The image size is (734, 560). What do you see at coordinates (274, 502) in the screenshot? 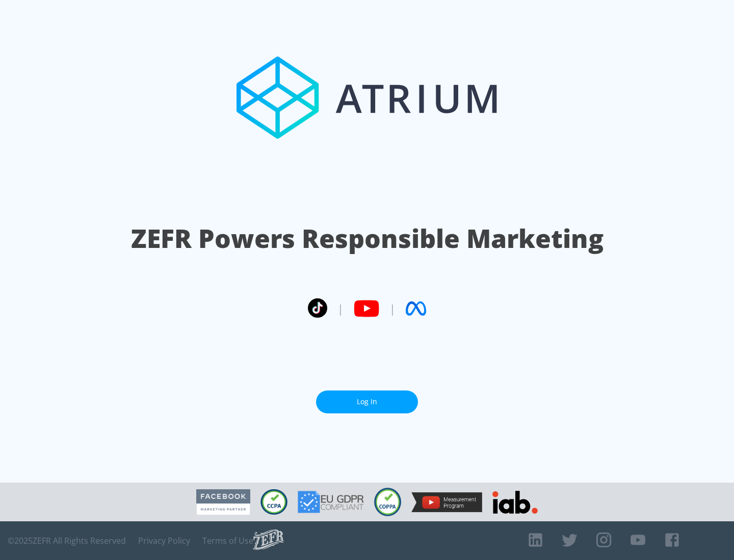
I see `img: CCPA Compliant` at bounding box center [274, 502].